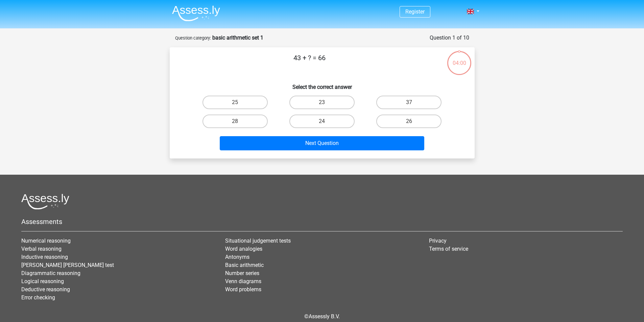  Describe the element at coordinates (245, 265) in the screenshot. I see `a: Basic arithmetic` at that location.